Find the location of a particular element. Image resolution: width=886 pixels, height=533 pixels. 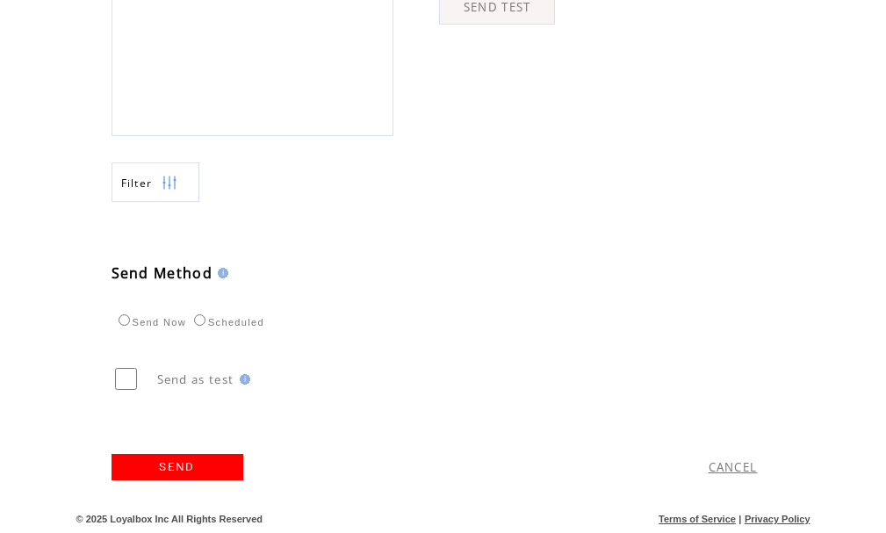

a: SEND is located at coordinates (177, 467).